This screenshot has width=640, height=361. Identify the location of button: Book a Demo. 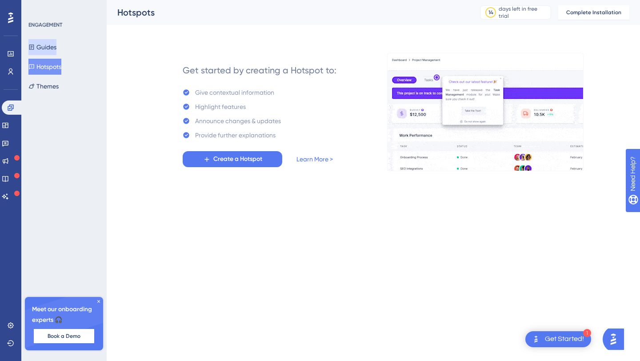
(64, 336).